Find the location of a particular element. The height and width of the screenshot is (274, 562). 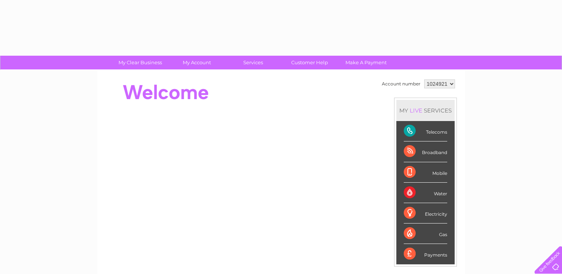

div: Broadband is located at coordinates (426, 152).